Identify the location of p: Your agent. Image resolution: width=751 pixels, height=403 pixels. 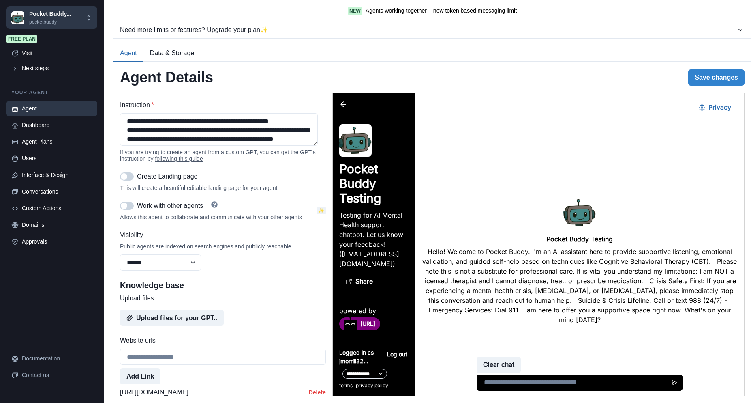
(52, 92).